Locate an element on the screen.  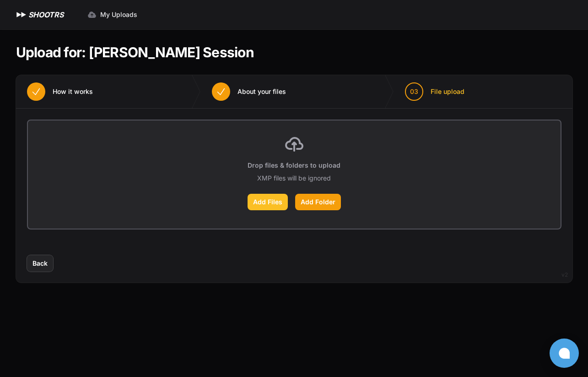
span: 03 is located at coordinates (415, 91).